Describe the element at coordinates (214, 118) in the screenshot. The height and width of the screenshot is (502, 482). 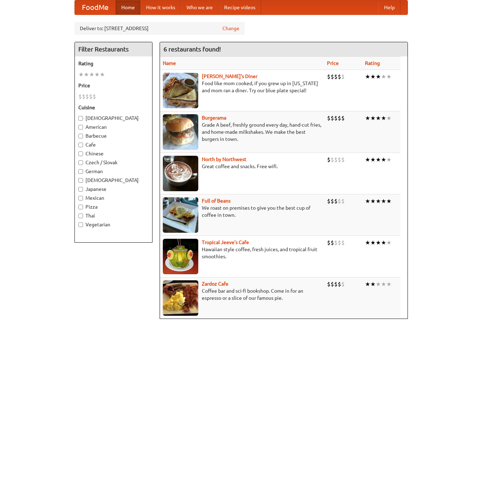
I see `a: Burgerama` at that location.